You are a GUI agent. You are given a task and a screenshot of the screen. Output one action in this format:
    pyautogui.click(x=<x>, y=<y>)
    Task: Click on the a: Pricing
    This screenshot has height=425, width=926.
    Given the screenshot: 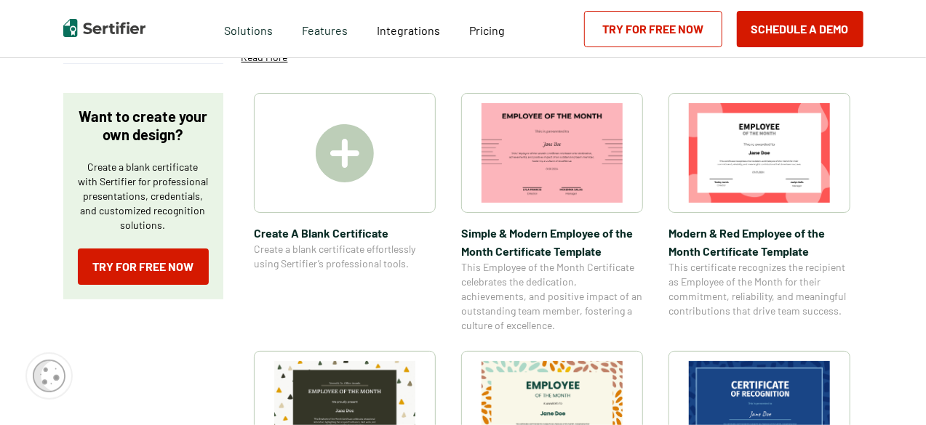 What is the action you would take?
    pyautogui.click(x=486, y=28)
    